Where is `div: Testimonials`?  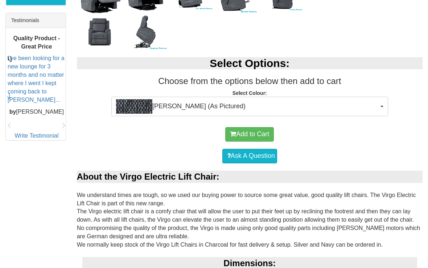 div: Testimonials is located at coordinates (36, 20).